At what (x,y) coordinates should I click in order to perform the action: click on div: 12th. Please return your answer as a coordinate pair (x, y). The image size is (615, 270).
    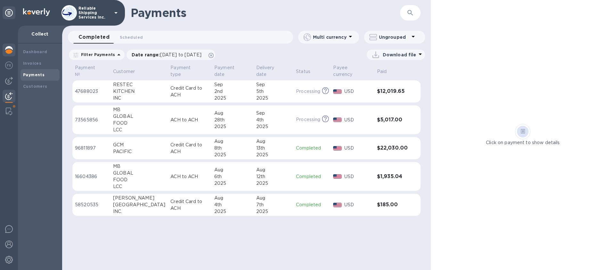
    Looking at the image, I should click on (274, 177).